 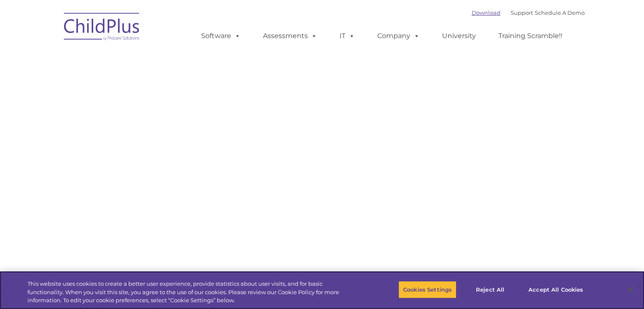 I want to click on a: IT, so click(x=347, y=36).